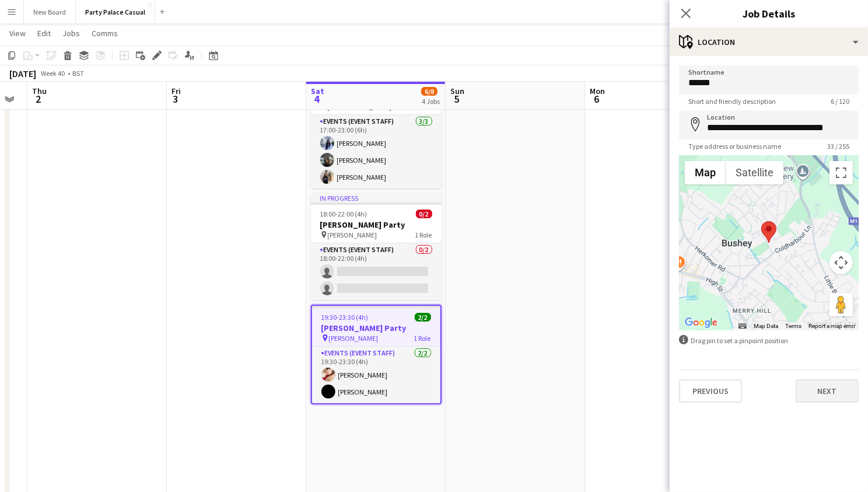  What do you see at coordinates (43, 34) in the screenshot?
I see `span: Edit` at bounding box center [43, 34].